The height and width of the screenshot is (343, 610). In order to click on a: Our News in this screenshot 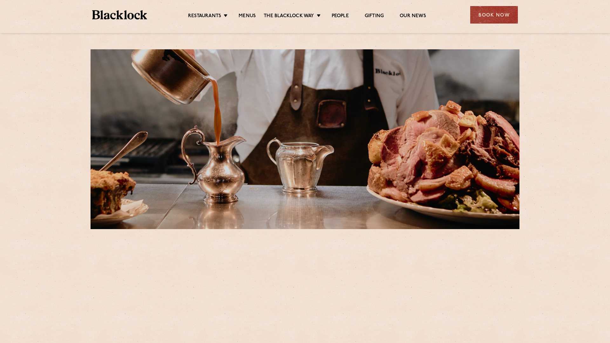, I will do `click(413, 17)`.